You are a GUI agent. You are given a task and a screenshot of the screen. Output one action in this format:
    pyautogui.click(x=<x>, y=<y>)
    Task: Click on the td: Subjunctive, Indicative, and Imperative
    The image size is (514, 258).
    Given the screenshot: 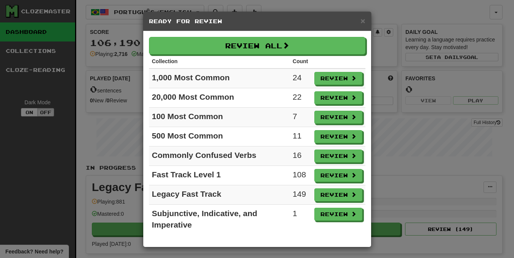 What is the action you would take?
    pyautogui.click(x=220, y=220)
    